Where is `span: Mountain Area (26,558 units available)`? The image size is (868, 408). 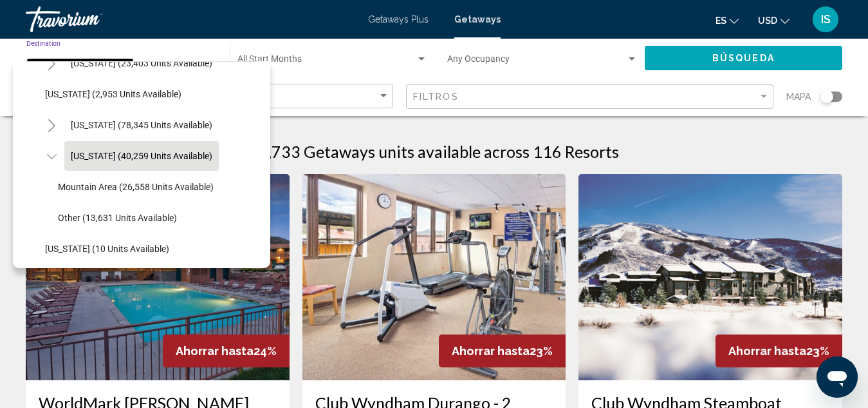
span: Mountain Area (26,558 units available) is located at coordinates (136, 187).